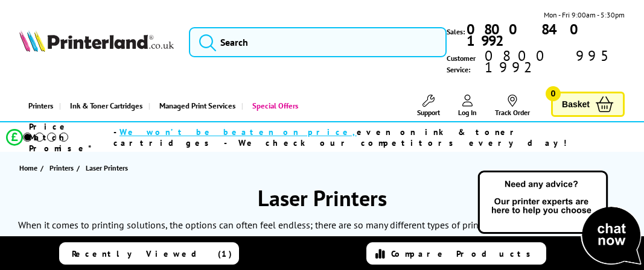  What do you see at coordinates (273, 105) in the screenshot?
I see `a: Special Offers` at bounding box center [273, 105].